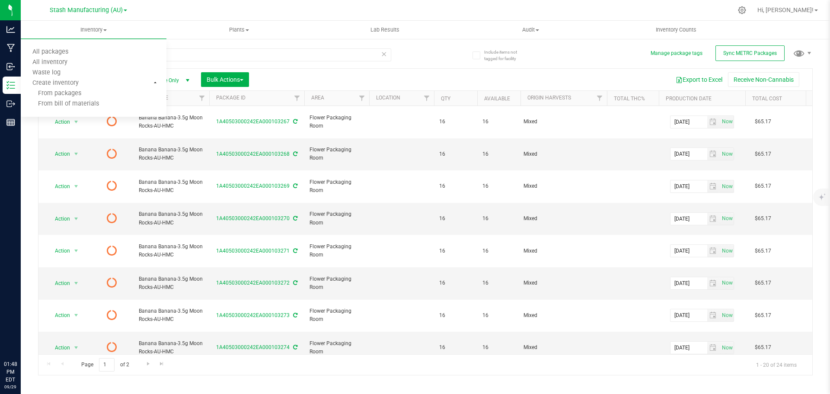 The height and width of the screenshot is (394, 830). I want to click on inline-svg: Analytics, so click(11, 29).